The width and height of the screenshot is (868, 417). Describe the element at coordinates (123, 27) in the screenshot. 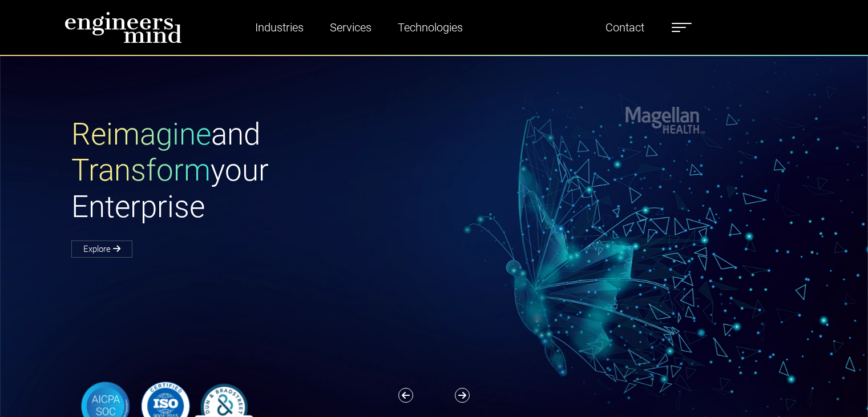

I see `img: logo` at that location.